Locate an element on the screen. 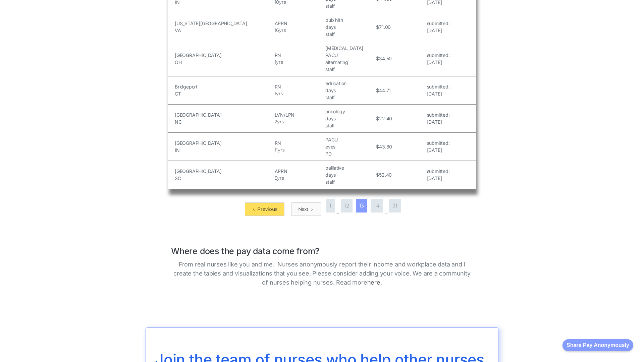  a: 13 is located at coordinates (361, 206).